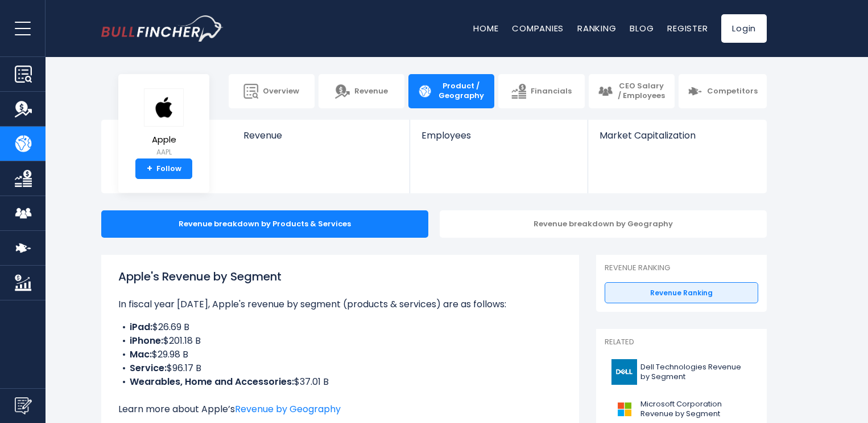  What do you see at coordinates (682, 372) in the screenshot?
I see `a: Dell Technologies Revenue by Segment` at bounding box center [682, 372].